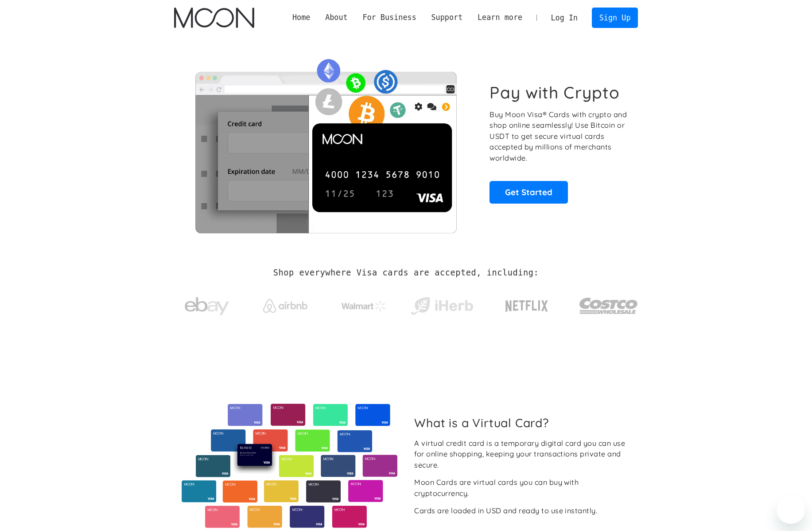 The width and height of the screenshot is (812, 531). What do you see at coordinates (565, 18) in the screenshot?
I see `a: Log In` at bounding box center [565, 18].